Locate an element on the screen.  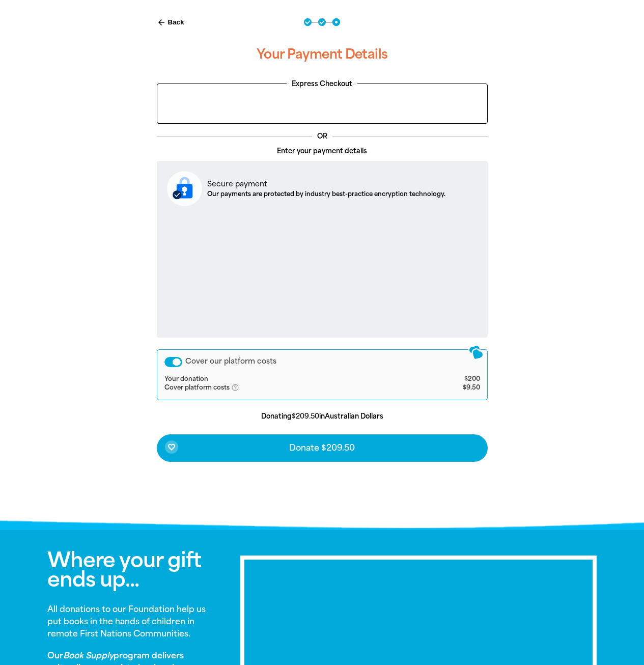
button: Navigate to step 1 of 3 to enter your donation amount is located at coordinates (308, 22).